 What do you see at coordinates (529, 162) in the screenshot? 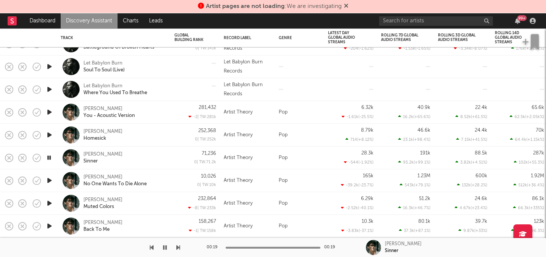
I see `div: 102k ( +55.3 % )` at bounding box center [529, 162].